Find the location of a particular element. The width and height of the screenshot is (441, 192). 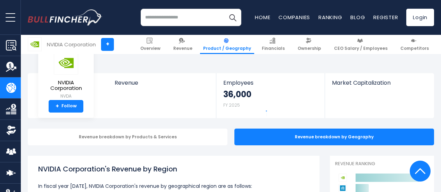

small: FY 2025 is located at coordinates (232, 105).